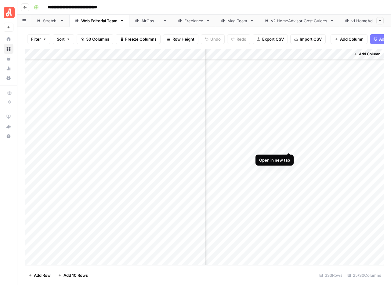 The width and height of the screenshot is (391, 285). I want to click on button: Workspace: Angi, so click(9, 13).